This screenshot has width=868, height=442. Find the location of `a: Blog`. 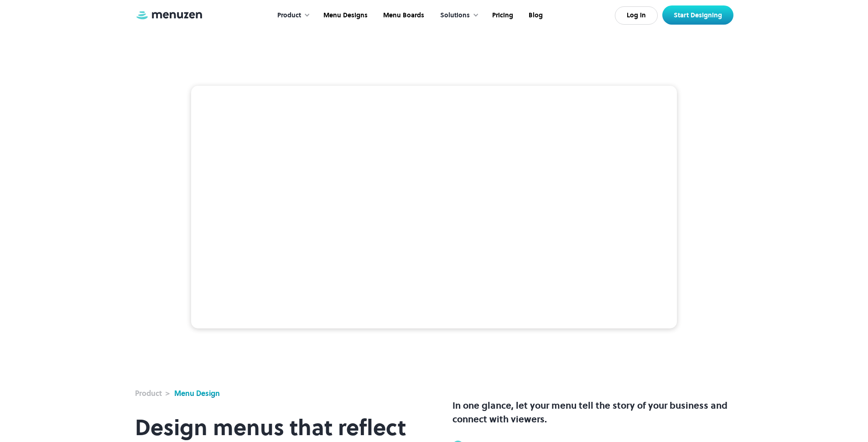

a: Blog is located at coordinates (535, 15).